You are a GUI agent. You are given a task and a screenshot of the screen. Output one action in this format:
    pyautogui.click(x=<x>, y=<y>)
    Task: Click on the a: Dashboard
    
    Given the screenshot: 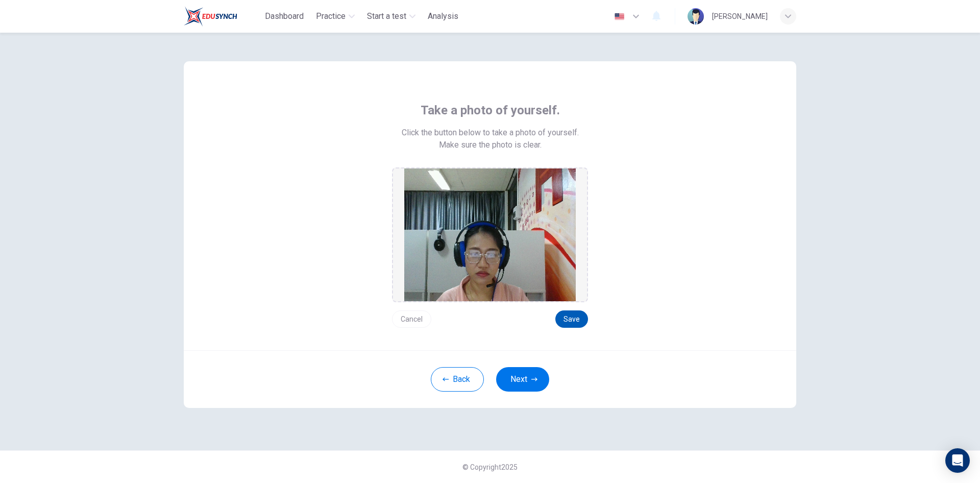 What is the action you would take?
    pyautogui.click(x=284, y=16)
    